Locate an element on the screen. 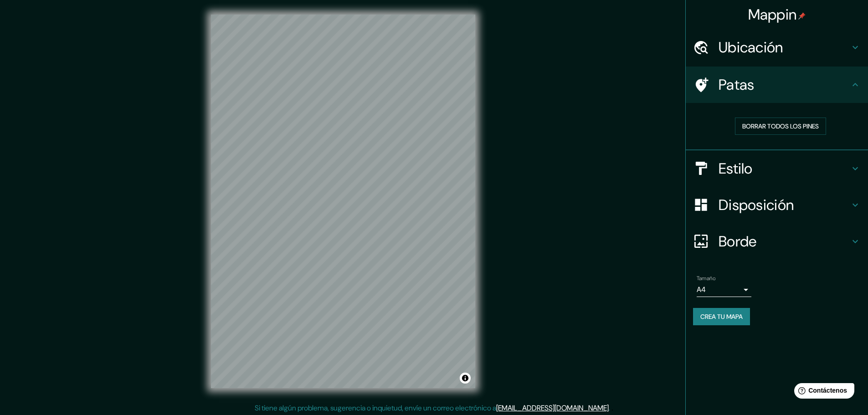  div: Estilo is located at coordinates (777, 168).